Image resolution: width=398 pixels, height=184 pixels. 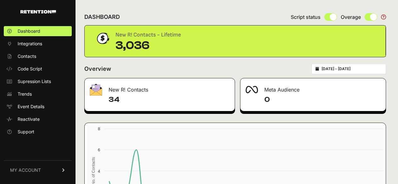 I want to click on img: Retention.com, so click(x=38, y=12).